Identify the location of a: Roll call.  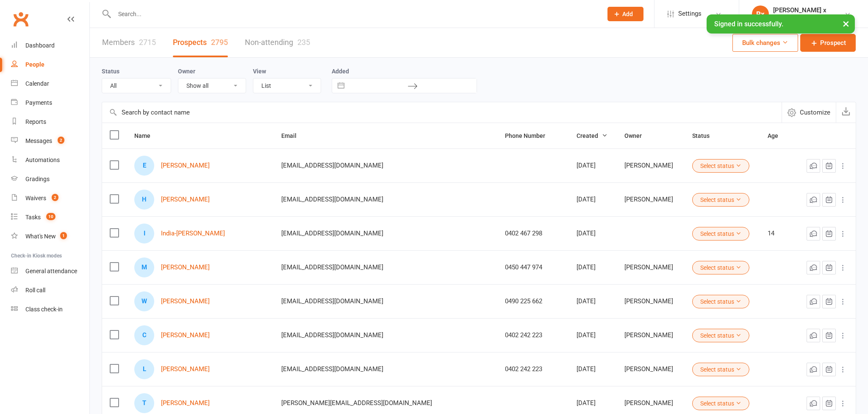
(50, 290).